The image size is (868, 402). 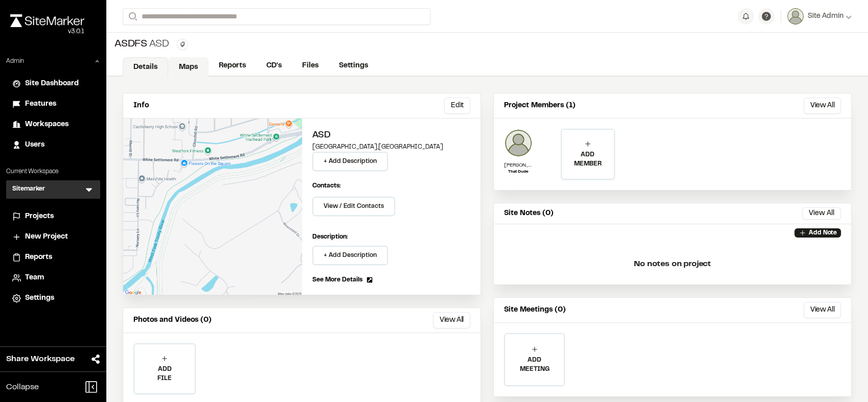 What do you see at coordinates (53, 237) in the screenshot?
I see `a: New Project` at bounding box center [53, 237].